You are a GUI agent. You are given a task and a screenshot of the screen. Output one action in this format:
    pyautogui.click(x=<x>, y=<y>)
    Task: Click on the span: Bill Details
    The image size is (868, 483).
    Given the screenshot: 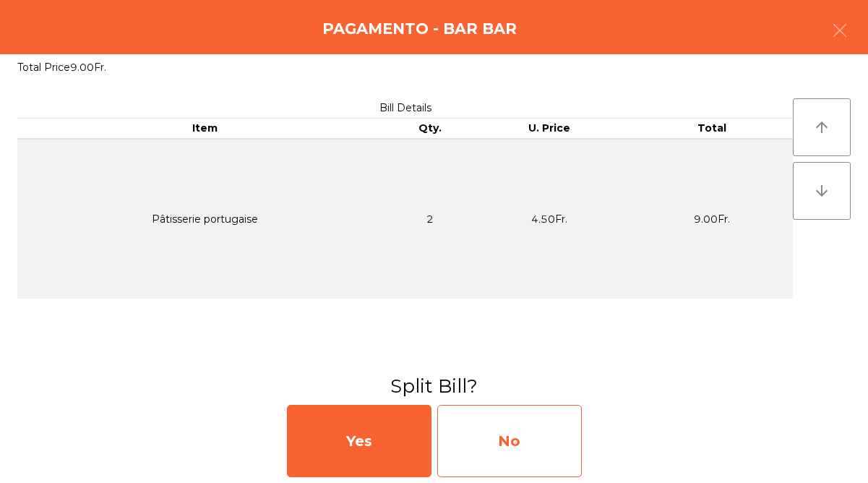 What is the action you would take?
    pyautogui.click(x=405, y=108)
    